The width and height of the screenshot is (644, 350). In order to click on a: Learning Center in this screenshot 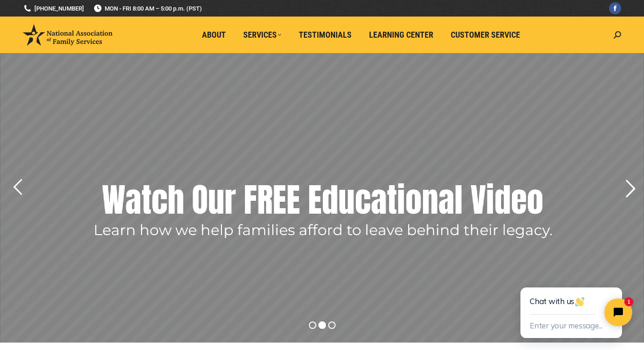, I will do `click(401, 35)`.